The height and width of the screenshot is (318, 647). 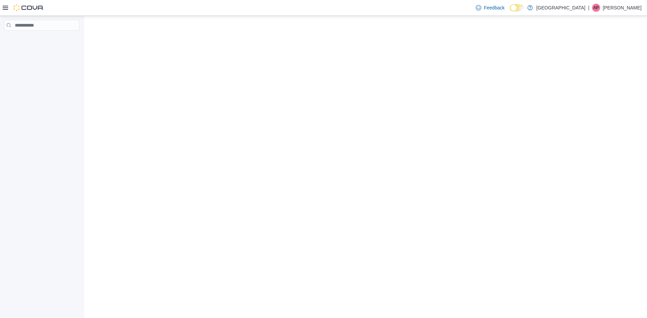 I want to click on img: Cova, so click(x=29, y=8).